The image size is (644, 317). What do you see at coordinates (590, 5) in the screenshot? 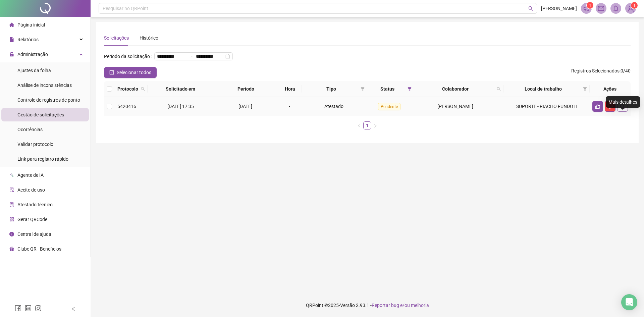
I see `sup: 1` at bounding box center [590, 5].